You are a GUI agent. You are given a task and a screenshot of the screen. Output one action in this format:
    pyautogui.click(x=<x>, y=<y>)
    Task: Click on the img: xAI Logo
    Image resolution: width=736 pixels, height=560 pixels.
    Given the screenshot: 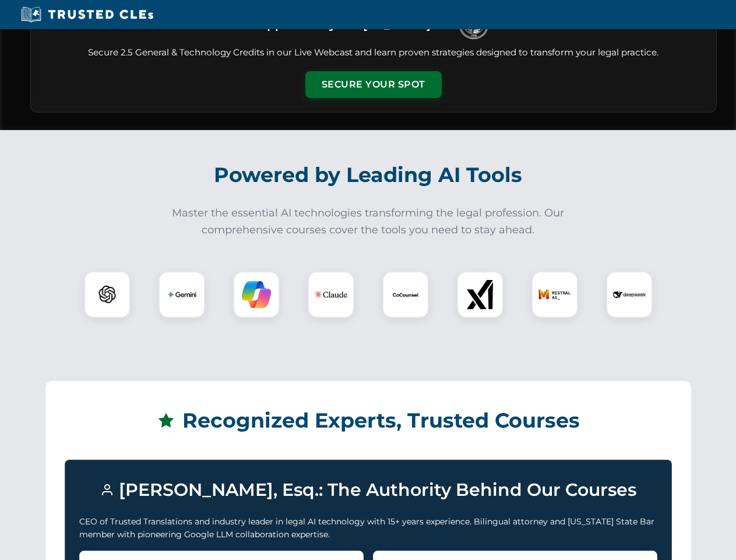 What is the action you would take?
    pyautogui.click(x=480, y=294)
    